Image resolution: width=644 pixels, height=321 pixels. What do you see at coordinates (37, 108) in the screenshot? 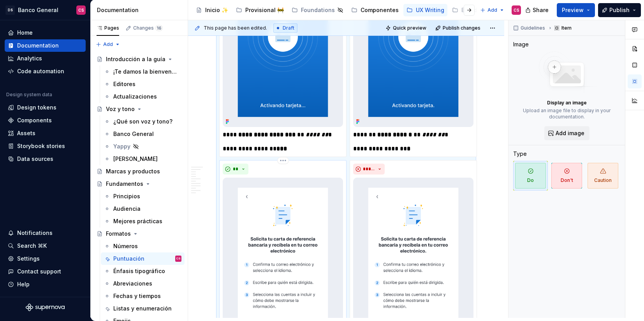
I see `div: Design tokens` at bounding box center [37, 108].